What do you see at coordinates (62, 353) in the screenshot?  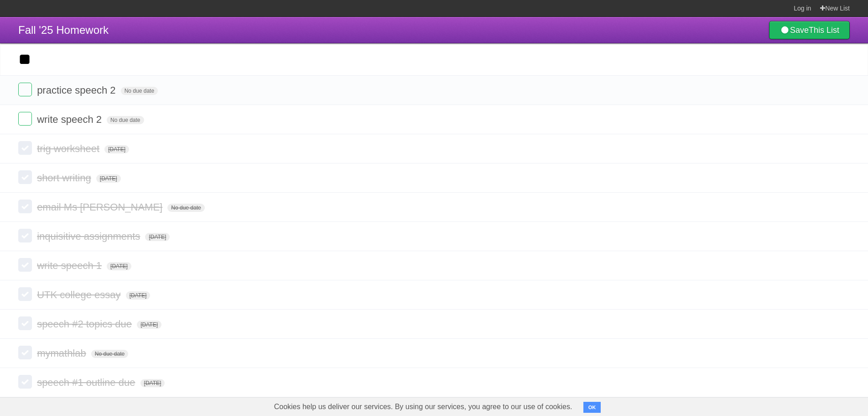 I see `span: mymathlab` at bounding box center [62, 353].